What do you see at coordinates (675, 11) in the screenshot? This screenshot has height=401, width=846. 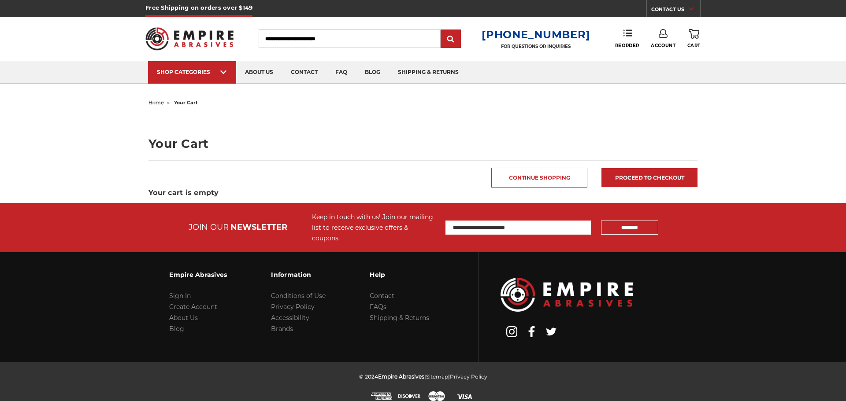 I see `a: CONTACT US` at bounding box center [675, 11].